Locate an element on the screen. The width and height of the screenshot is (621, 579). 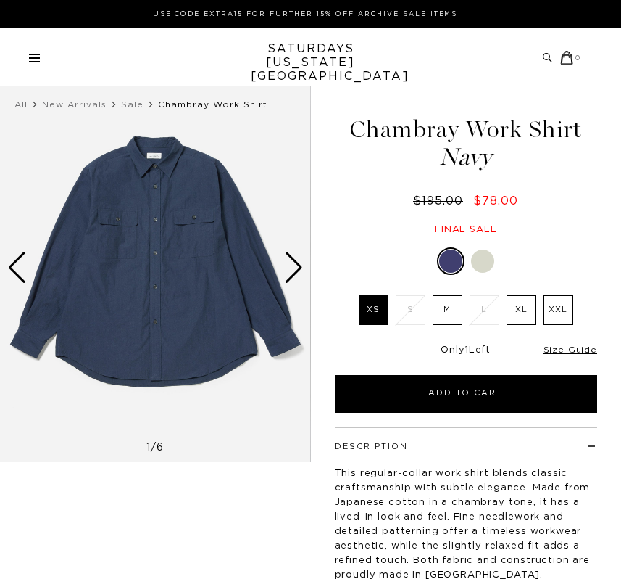
span: 6 is located at coordinates (160, 447).